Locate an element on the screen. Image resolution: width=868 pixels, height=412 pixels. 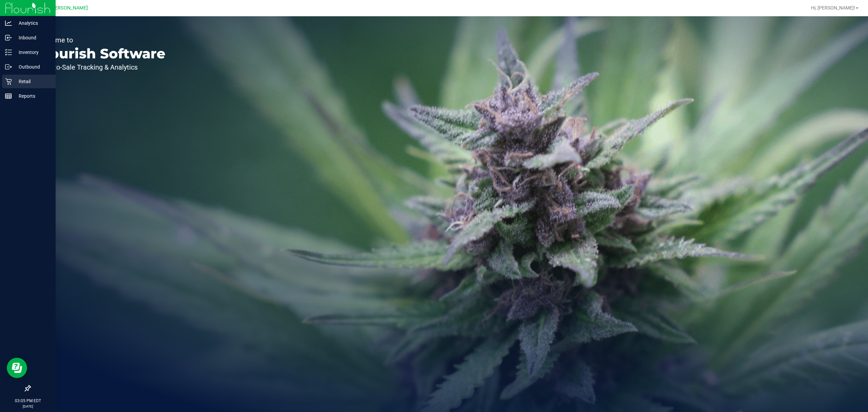
p: Inbound is located at coordinates (32, 38).